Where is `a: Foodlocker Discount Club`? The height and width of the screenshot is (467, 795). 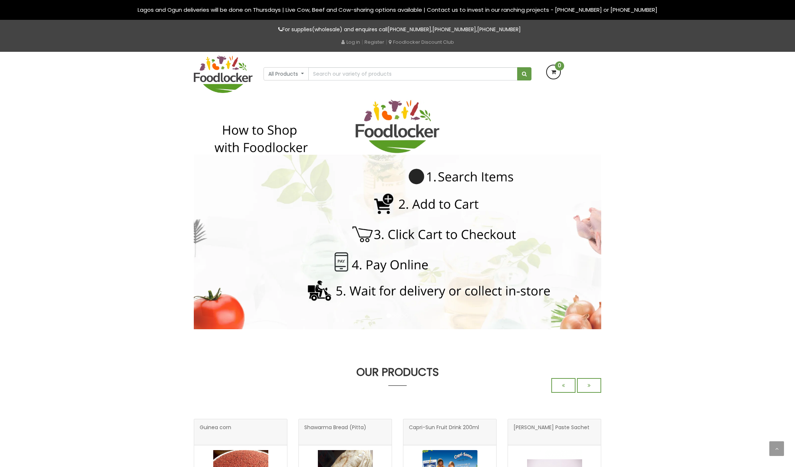
a: Foodlocker Discount Club is located at coordinates (422, 42).